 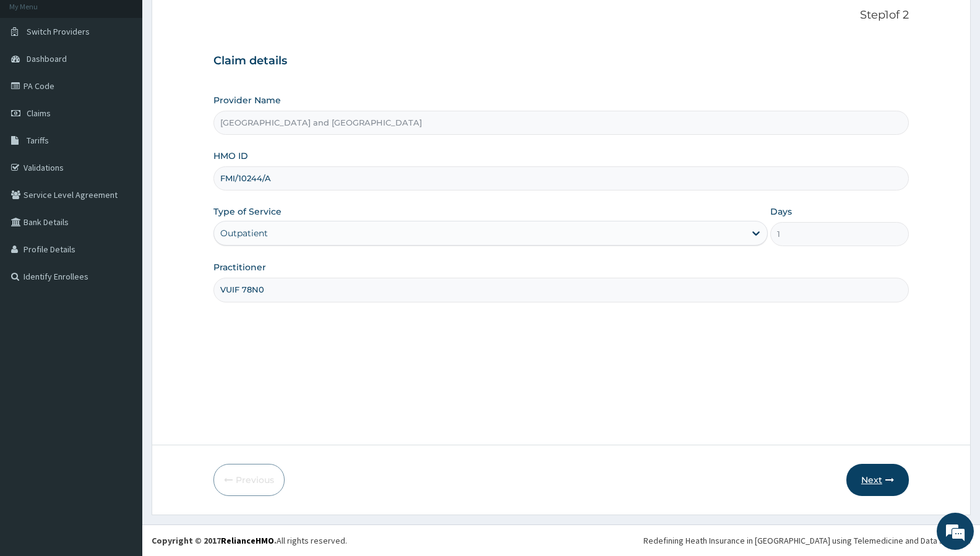 What do you see at coordinates (877, 480) in the screenshot?
I see `button: Next` at bounding box center [877, 480].